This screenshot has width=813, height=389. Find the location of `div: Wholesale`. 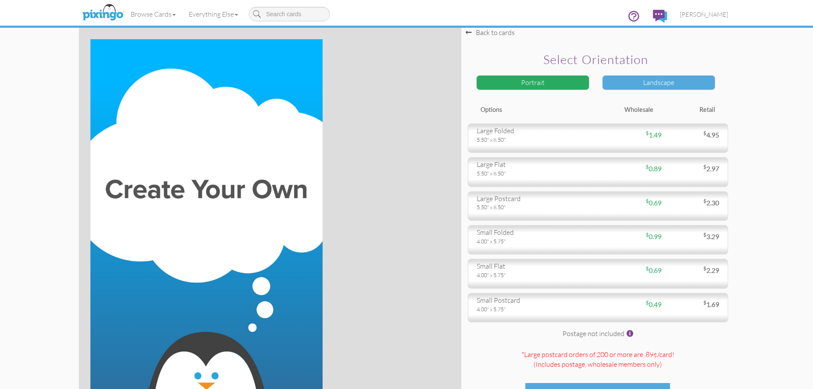

div: Wholesale is located at coordinates (629, 110).